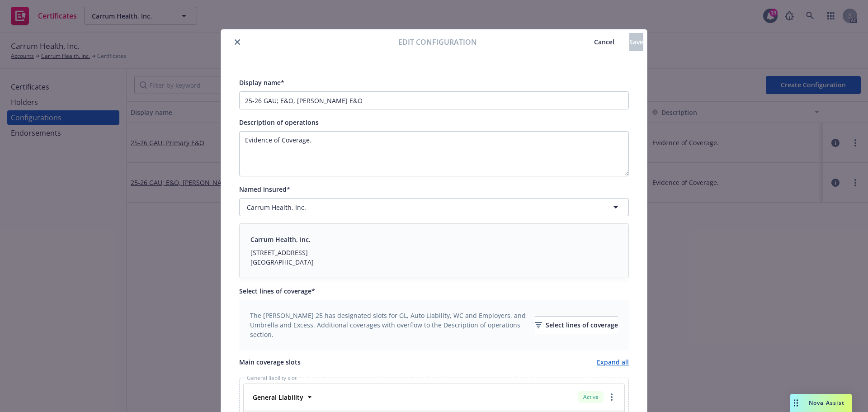  What do you see at coordinates (592, 397) in the screenshot?
I see `span: Active` at bounding box center [592, 397].